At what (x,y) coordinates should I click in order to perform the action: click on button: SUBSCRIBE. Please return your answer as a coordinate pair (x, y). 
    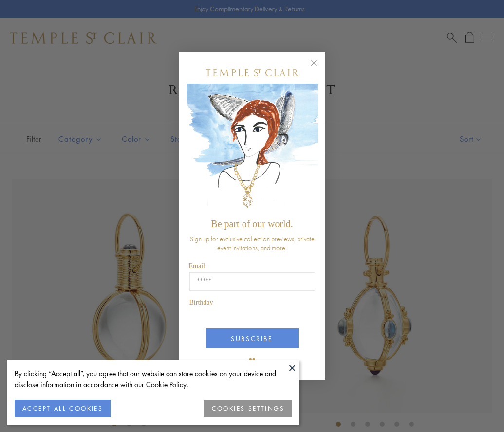
    Looking at the image, I should click on (252, 338).